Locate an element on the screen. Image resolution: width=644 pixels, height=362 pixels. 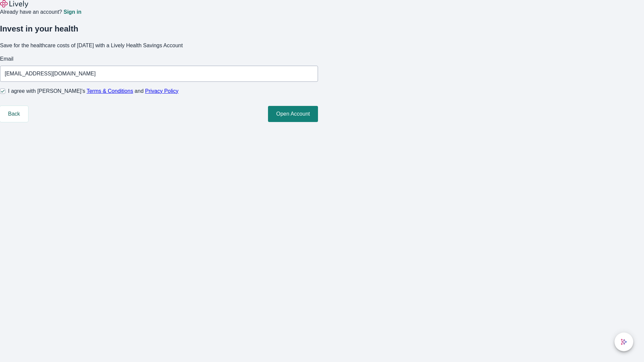
svg: Lively AI Assistant is located at coordinates (624, 342).